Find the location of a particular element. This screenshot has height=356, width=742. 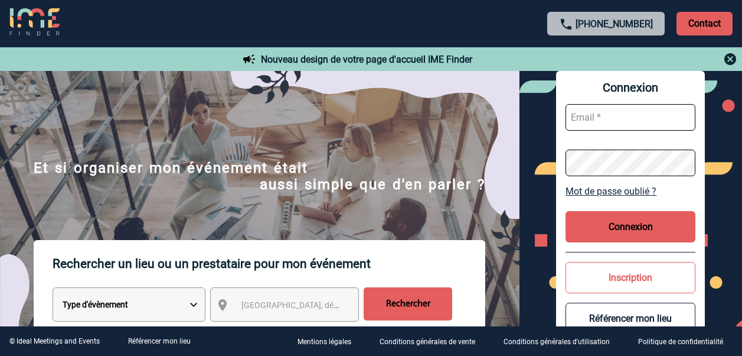

div: © Ideal Meetings and Events is located at coordinates (54, 341).